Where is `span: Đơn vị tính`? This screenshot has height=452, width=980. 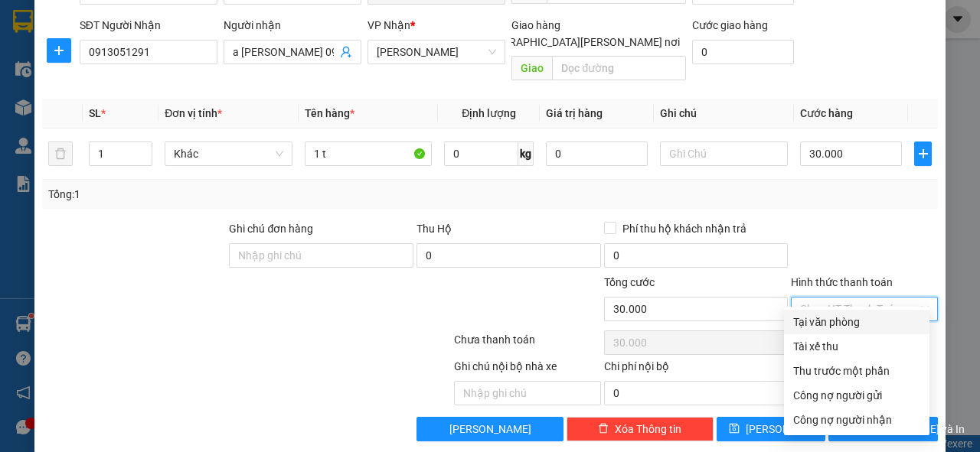 span: Đơn vị tính is located at coordinates (193, 113).